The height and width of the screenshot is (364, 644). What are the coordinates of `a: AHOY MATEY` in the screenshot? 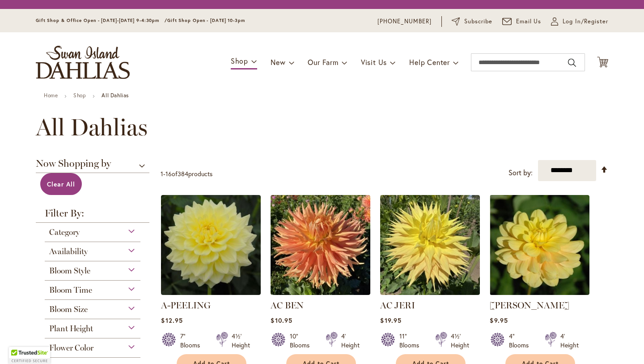 It's located at (540, 292).